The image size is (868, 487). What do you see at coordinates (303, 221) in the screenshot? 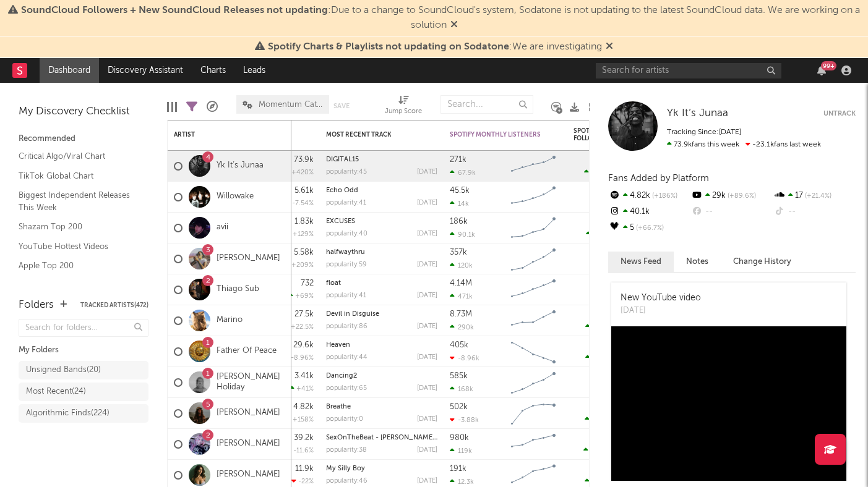
I see `div: 1.83k` at bounding box center [303, 221].